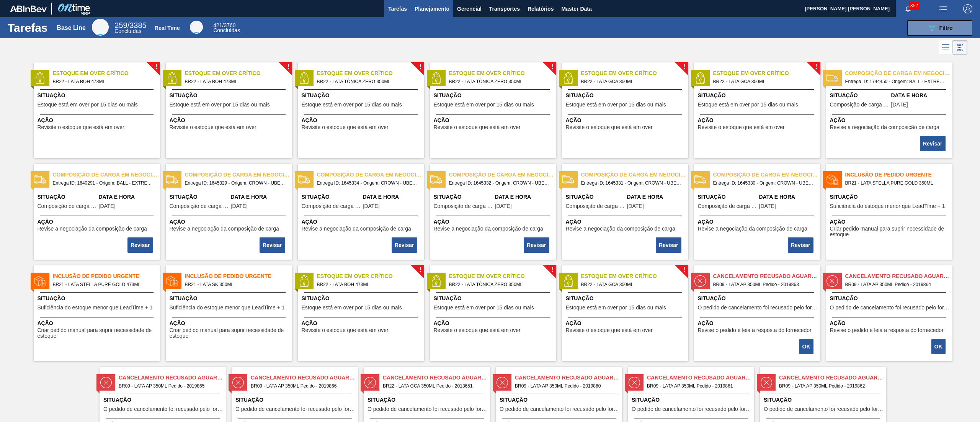  I want to click on span: Master Data, so click(576, 8).